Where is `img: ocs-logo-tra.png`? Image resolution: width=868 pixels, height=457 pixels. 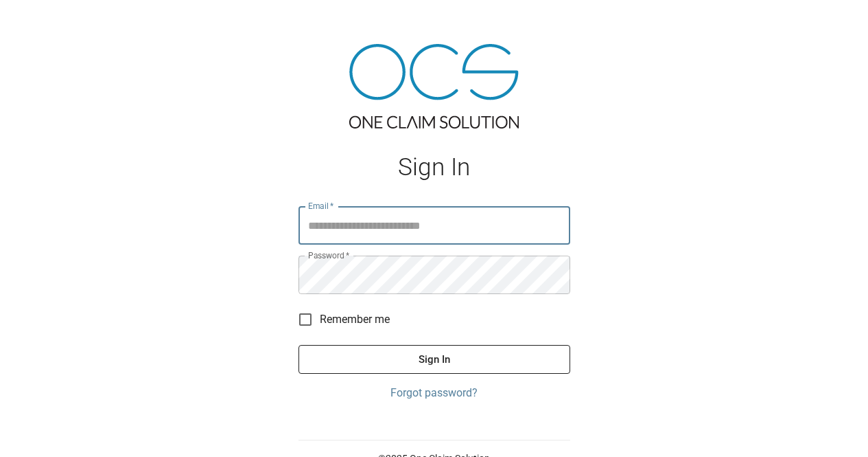 img: ocs-logo-tra.png is located at coordinates (434, 86).